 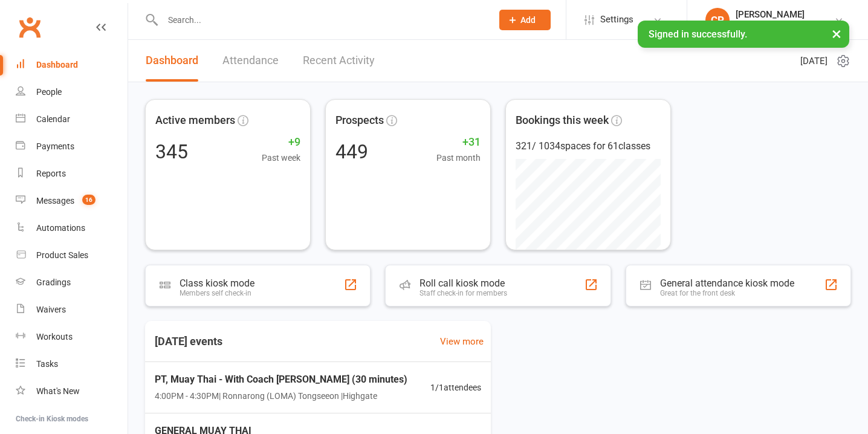 What do you see at coordinates (281, 158) in the screenshot?
I see `span: Past week` at bounding box center [281, 158].